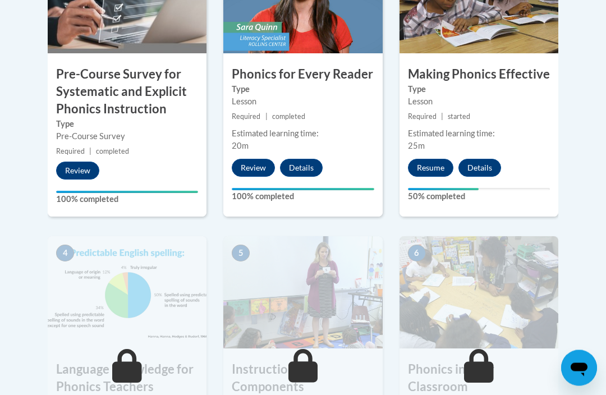 The height and width of the screenshot is (395, 606). I want to click on span: 6, so click(417, 254).